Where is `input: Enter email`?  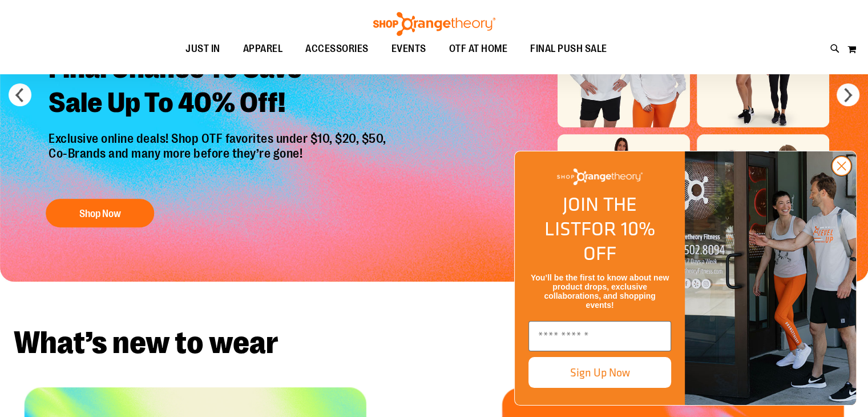 input: Enter email is located at coordinates (600, 336).